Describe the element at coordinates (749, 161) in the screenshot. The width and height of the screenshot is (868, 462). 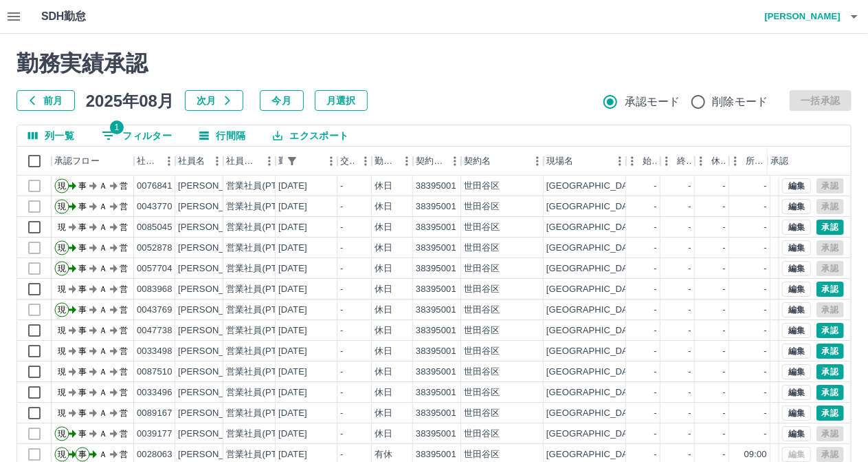
I see `div: 所定開始` at that location.